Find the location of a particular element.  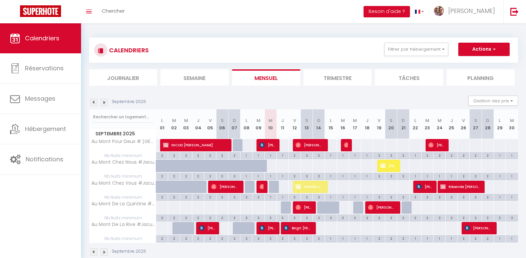

span: Chercher is located at coordinates (113, 11).